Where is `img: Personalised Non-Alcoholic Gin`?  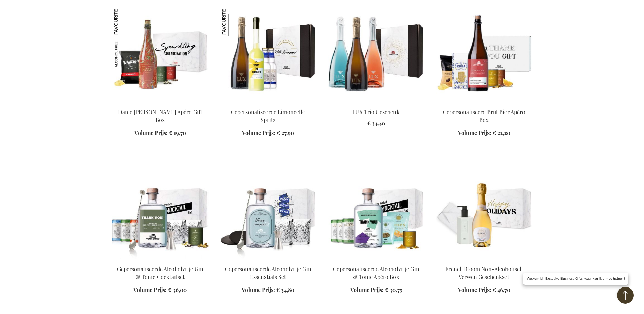
img: Personalised Non-Alcoholic Gin is located at coordinates (160, 211).